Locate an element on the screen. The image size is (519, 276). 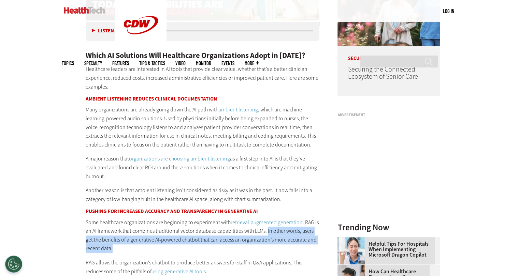
p: Some healthcare organizations are beginning to experiment with . RAG is an AI framework that comb... is located at coordinates (203, 236).